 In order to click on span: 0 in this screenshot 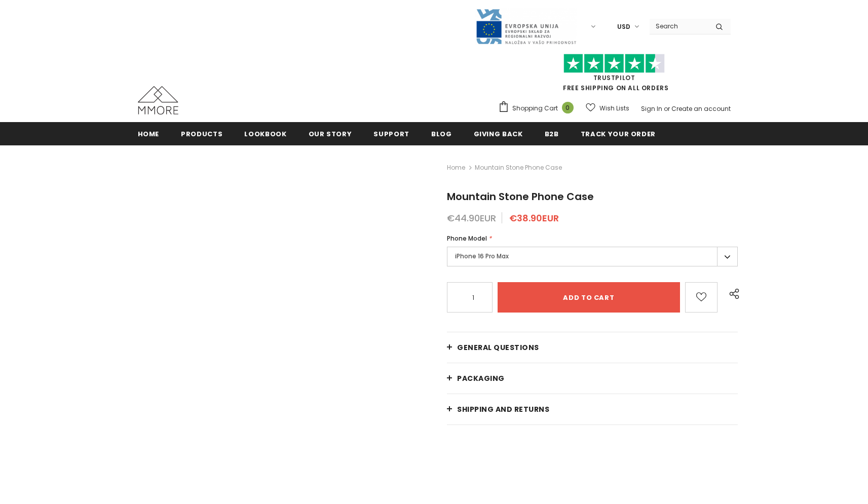, I will do `click(567, 108)`.